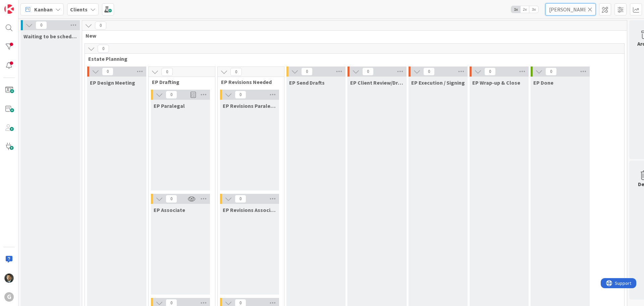 The width and height of the screenshot is (644, 306). Describe the element at coordinates (377, 82) in the screenshot. I see `span: EP Client Review/Draft Review Meeting` at that location.